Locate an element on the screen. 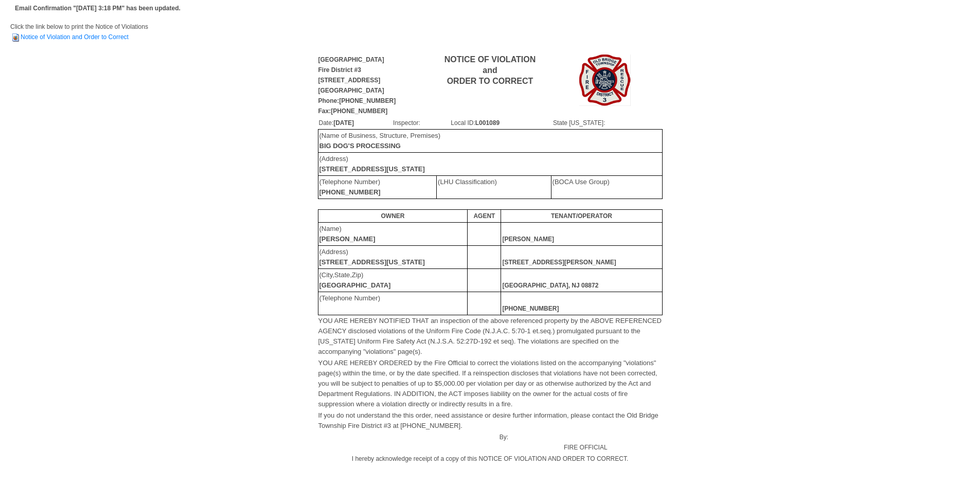 Image resolution: width=980 pixels, height=486 pixels. td: Inspector: is located at coordinates (421, 123).